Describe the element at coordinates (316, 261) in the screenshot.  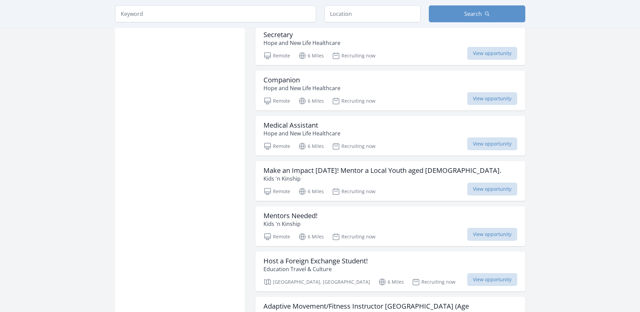
I see `h3: Host a Foreign Exchange Student!` at that location.